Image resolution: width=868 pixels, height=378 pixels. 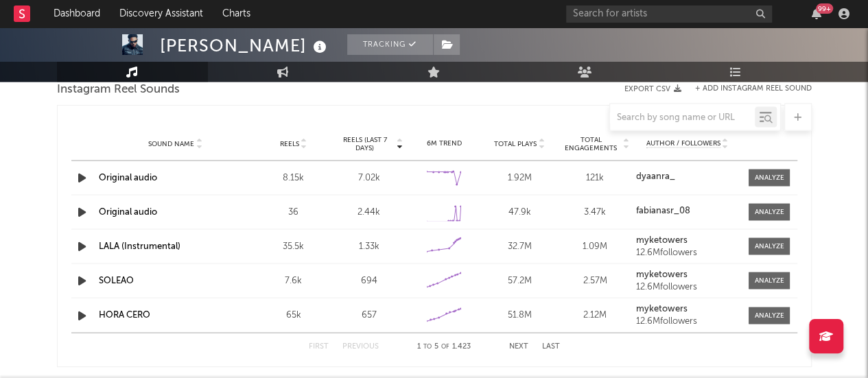 I want to click on a: SOLEAO, so click(x=116, y=280).